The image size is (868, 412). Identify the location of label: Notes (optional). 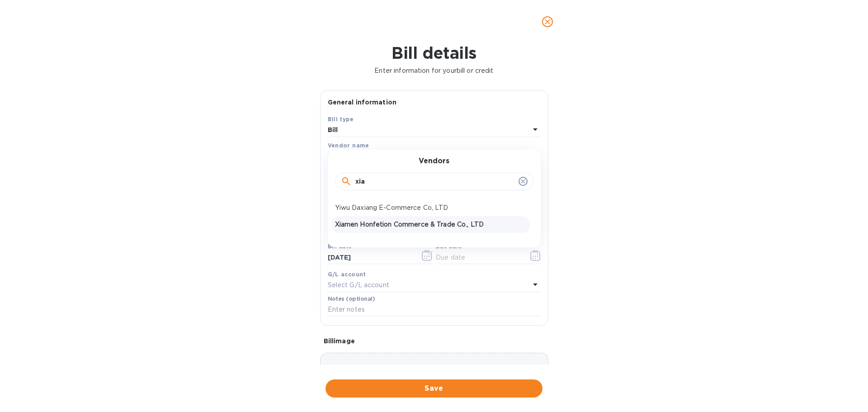
(351, 299).